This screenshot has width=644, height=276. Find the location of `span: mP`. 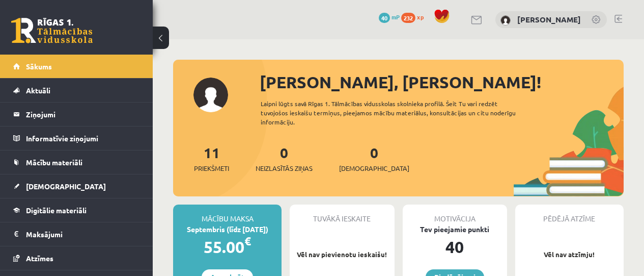

span: mP is located at coordinates (396, 17).